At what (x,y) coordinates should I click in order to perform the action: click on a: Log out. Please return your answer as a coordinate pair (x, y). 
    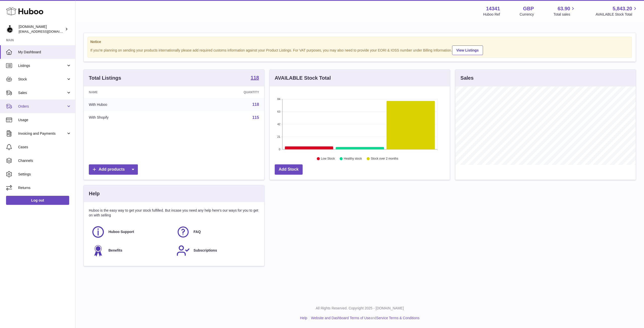
    Looking at the image, I should click on (38, 200).